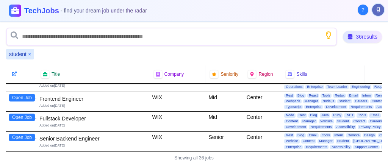 This screenshot has width=388, height=167. I want to click on span: - find your dream job under the radar, so click(104, 11).